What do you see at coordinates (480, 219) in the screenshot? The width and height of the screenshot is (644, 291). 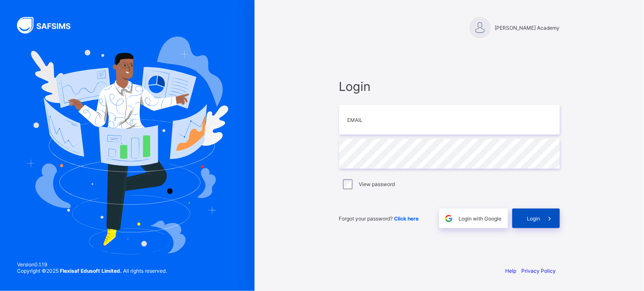 I see `span: Login with Google` at bounding box center [480, 219].